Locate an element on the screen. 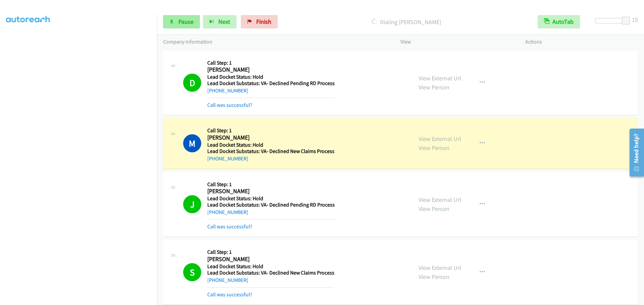 The height and width of the screenshot is (305, 644). p: Company Information is located at coordinates (275, 42).